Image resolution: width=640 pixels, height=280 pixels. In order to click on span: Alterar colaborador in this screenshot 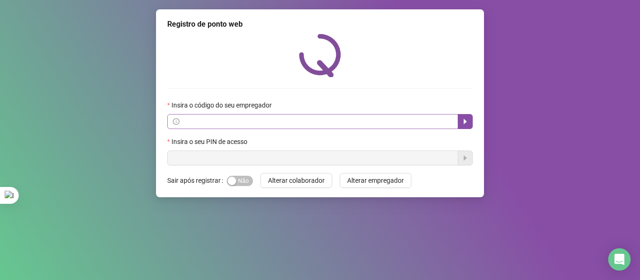, I will do `click(296, 181)`.